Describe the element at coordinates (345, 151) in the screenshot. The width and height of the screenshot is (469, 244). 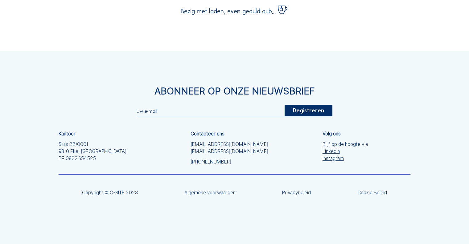
I see `a: Linkedin` at that location.